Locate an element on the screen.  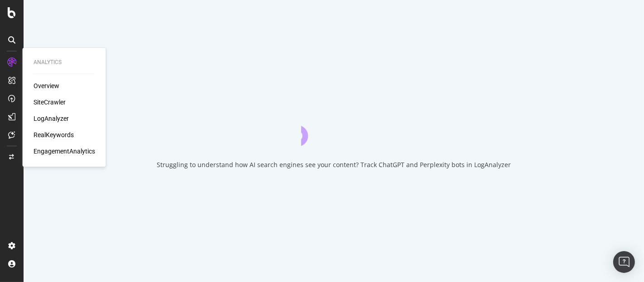
a: EngagementAnalytics is located at coordinates (64, 151).